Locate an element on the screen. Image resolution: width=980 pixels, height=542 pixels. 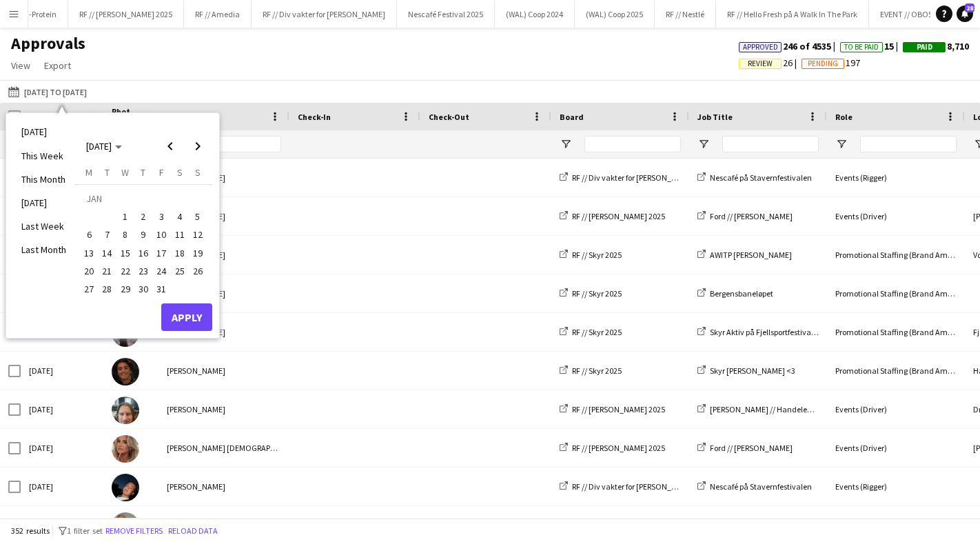
span: 4 is located at coordinates (180, 216).